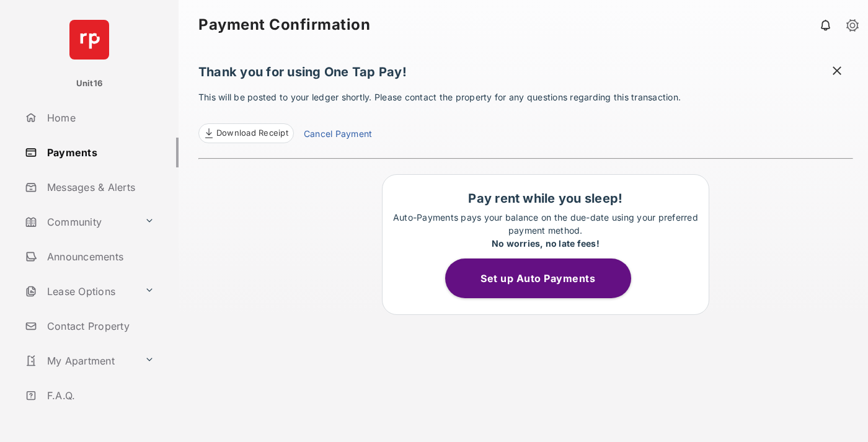 This screenshot has height=442, width=868. What do you see at coordinates (246, 133) in the screenshot?
I see `a: Download Receipt` at bounding box center [246, 133].